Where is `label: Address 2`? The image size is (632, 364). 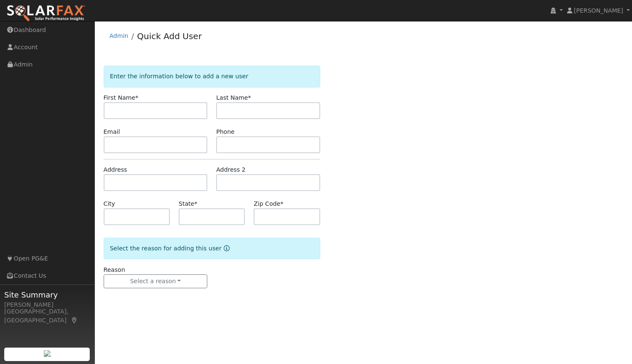
label: Address 2 is located at coordinates (230, 170).